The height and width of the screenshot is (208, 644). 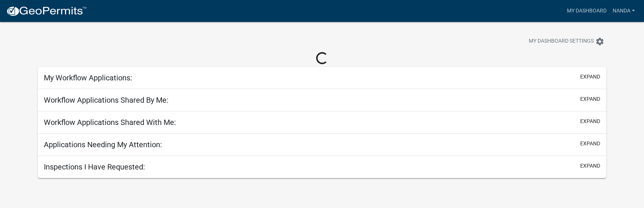 What do you see at coordinates (110, 122) in the screenshot?
I see `h5: Workflow Applications Shared With Me:` at bounding box center [110, 122].